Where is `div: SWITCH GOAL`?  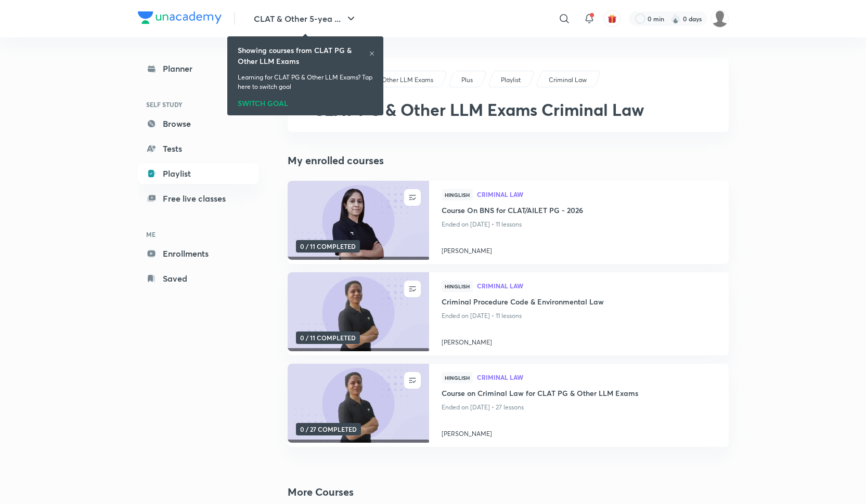 div: SWITCH GOAL is located at coordinates (305, 102).